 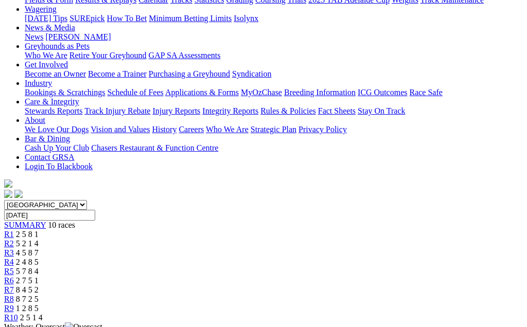 What do you see at coordinates (274, 19) in the screenshot?
I see `div: Wagering` at bounding box center [274, 19].